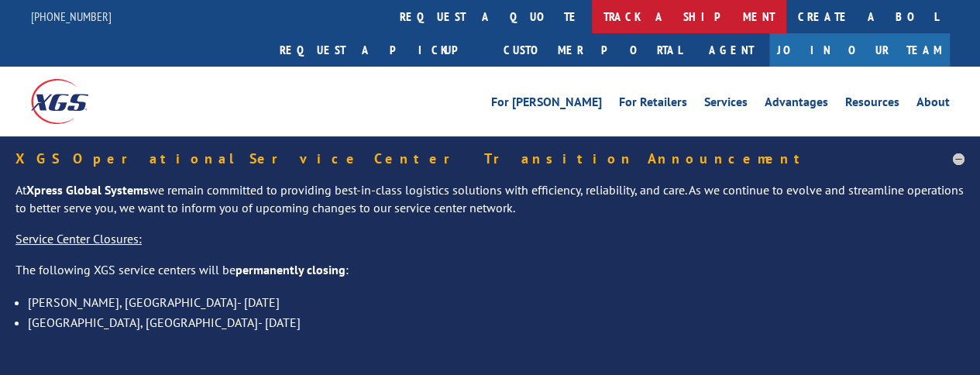  What do you see at coordinates (872, 104) in the screenshot?
I see `a: Resources` at bounding box center [872, 104].